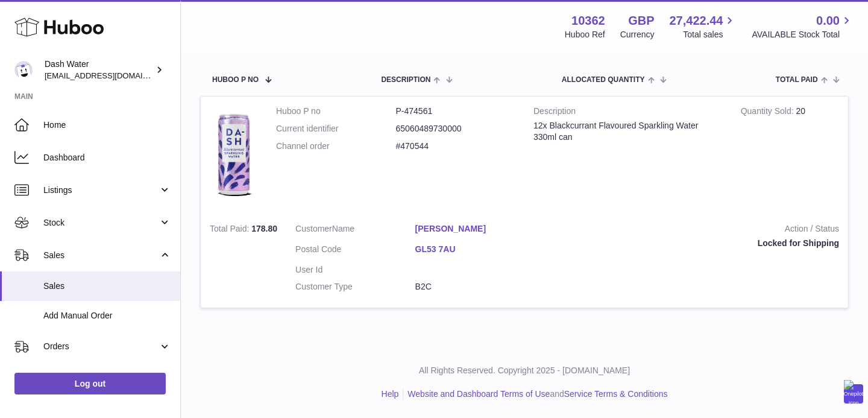  Describe the element at coordinates (479, 394) in the screenshot. I see `a: Website and Dashboard Terms of Use` at that location.